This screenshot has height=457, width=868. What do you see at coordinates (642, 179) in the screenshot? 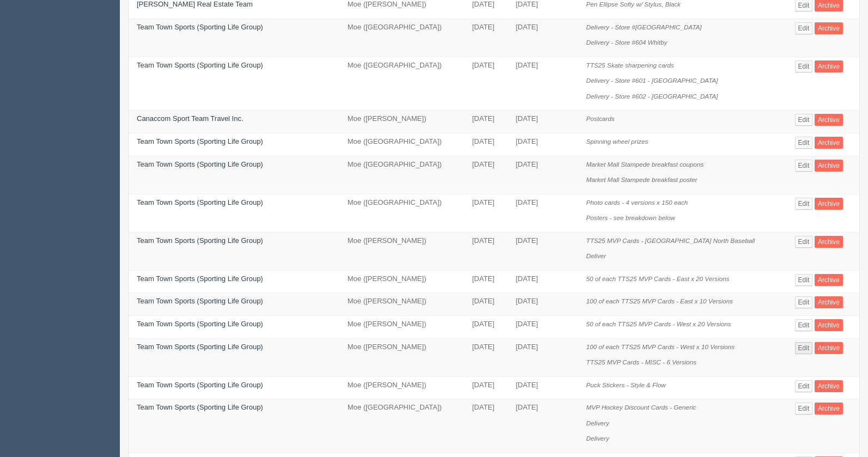
I see `i: Market Mall Stampede breakfast poster` at bounding box center [642, 179].